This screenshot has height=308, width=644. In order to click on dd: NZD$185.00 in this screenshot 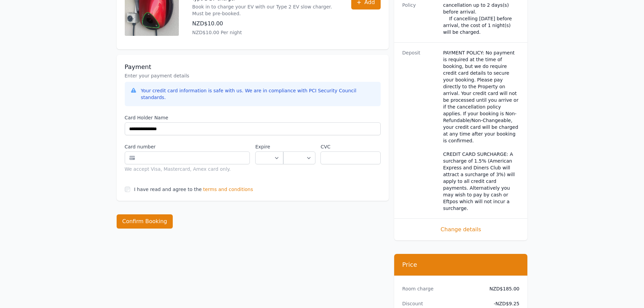, I will do `click(502, 289)`.